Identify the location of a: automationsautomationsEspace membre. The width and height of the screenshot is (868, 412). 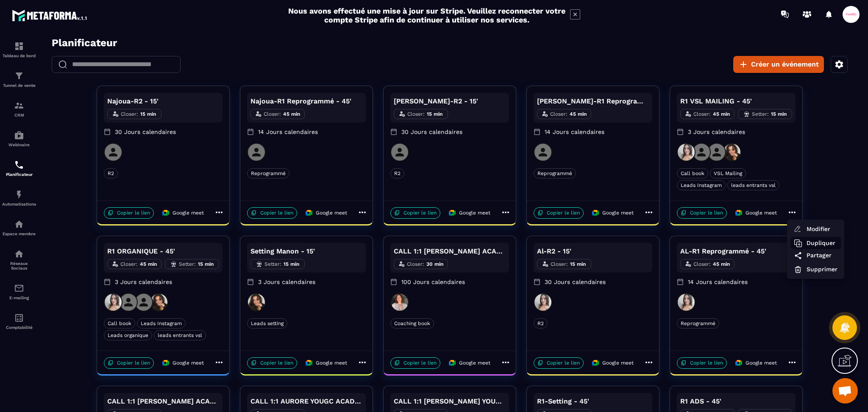
(19, 228).